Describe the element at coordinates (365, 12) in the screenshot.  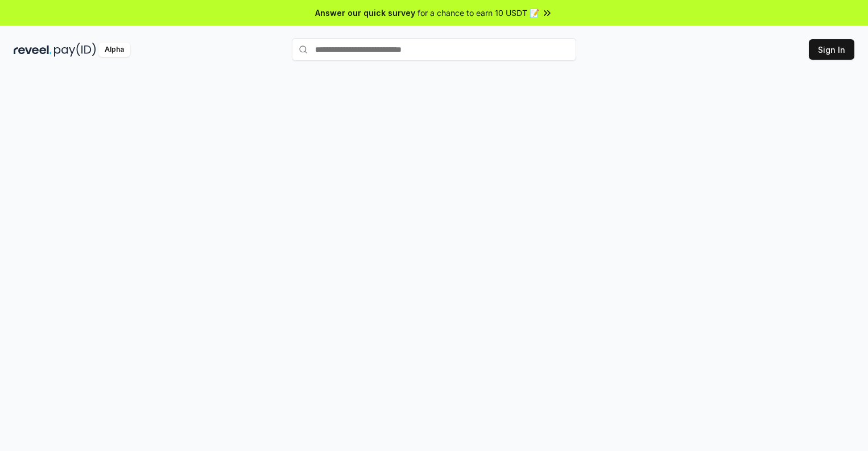
I see `span: Answer our quick survey` at that location.